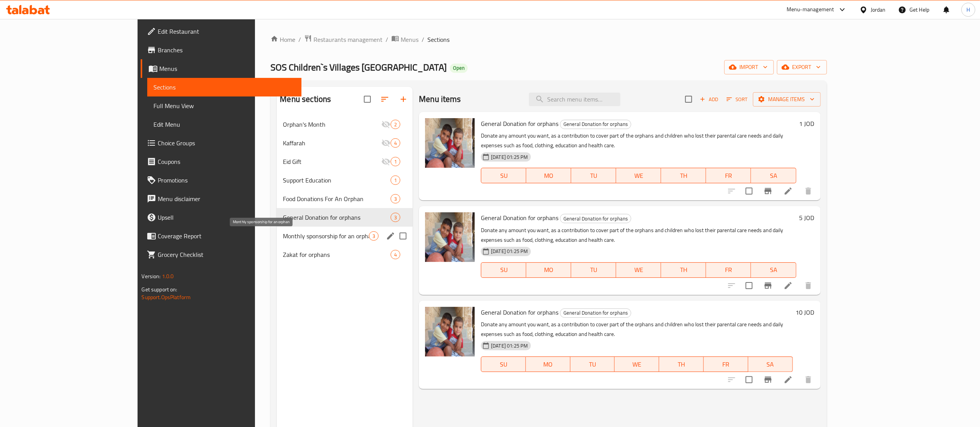  Describe the element at coordinates (332, 124) in the screenshot. I see `span: Orphan's Month` at that location.